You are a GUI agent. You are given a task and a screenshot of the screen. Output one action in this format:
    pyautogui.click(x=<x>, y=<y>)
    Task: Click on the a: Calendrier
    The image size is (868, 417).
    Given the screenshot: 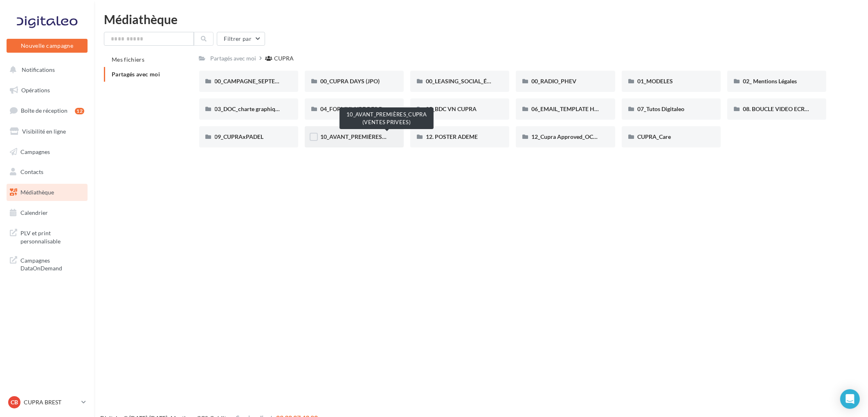 What is the action you would take?
    pyautogui.click(x=47, y=213)
    